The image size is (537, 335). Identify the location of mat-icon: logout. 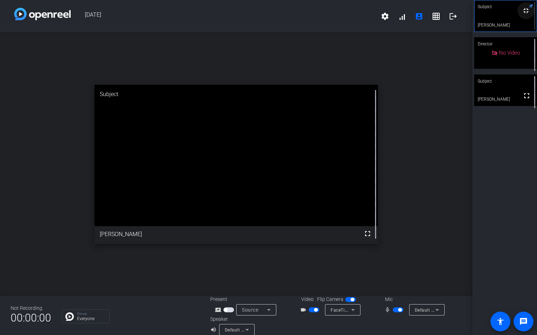
(453, 16).